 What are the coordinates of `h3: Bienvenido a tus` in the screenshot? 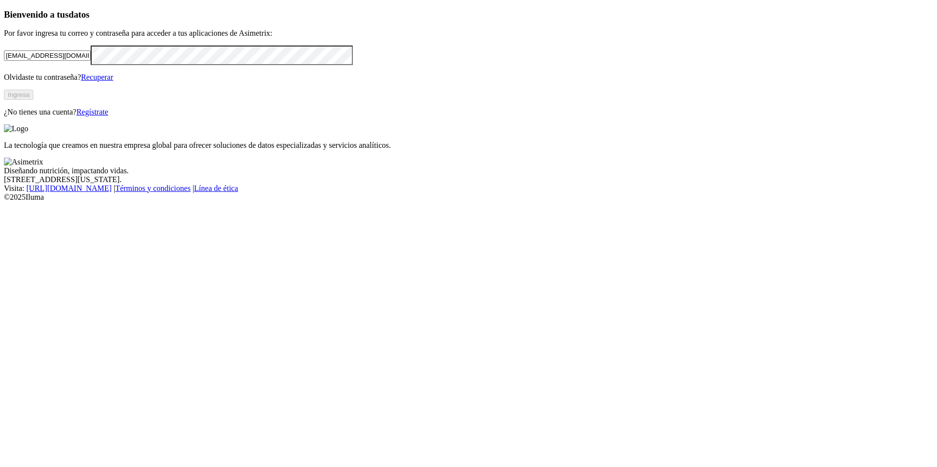 It's located at (468, 15).